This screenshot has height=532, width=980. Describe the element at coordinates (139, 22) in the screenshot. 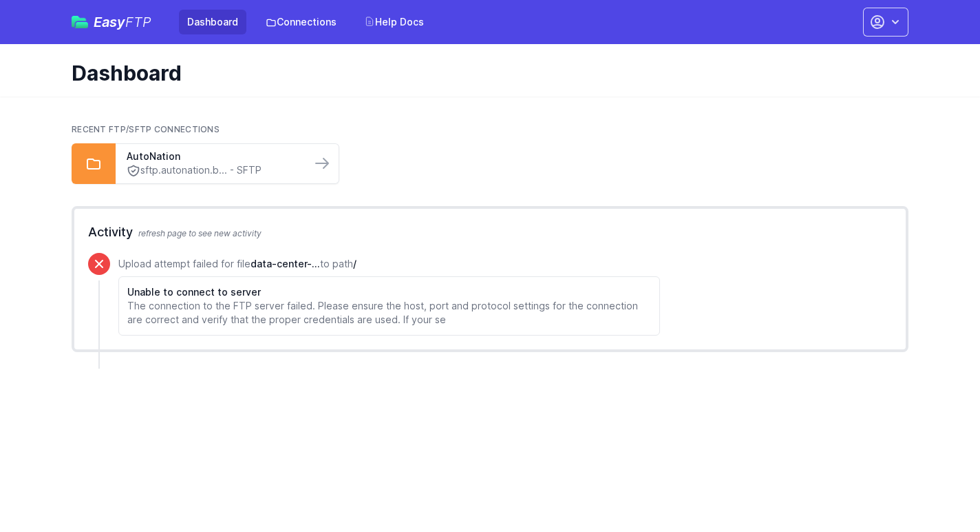

I see `span: FTP` at that location.